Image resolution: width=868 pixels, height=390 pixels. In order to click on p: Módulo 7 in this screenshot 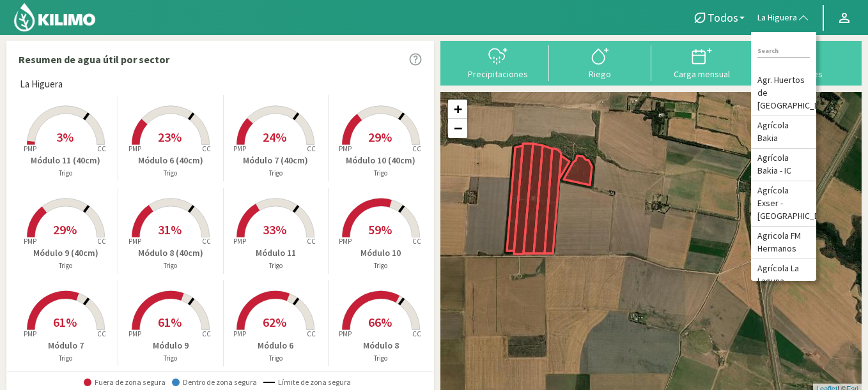, I will do `click(65, 345)`.